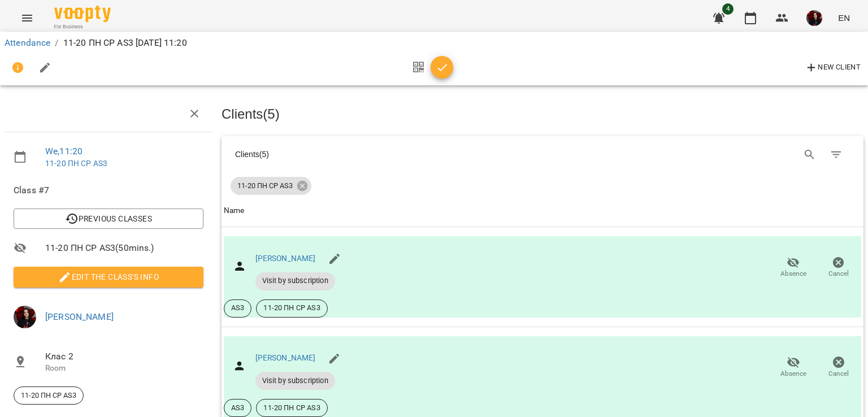 The height and width of the screenshot is (417, 868). I want to click on a: 11-20 ПН СР AS3, so click(76, 163).